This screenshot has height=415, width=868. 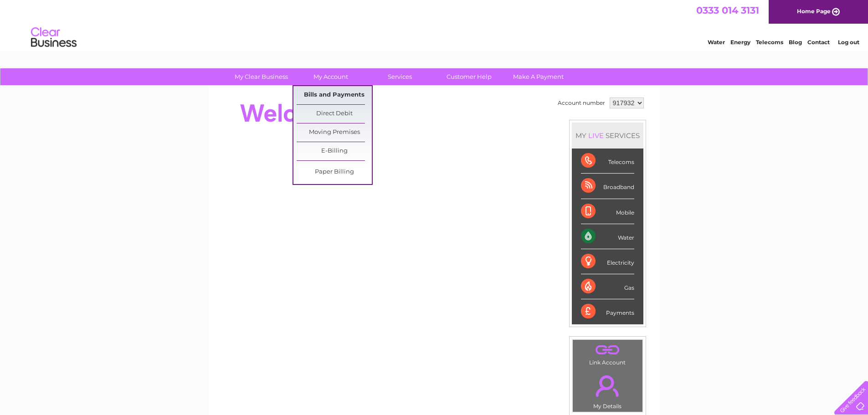 What do you see at coordinates (608, 136) in the screenshot?
I see `div: MY SERVICES` at bounding box center [608, 136].